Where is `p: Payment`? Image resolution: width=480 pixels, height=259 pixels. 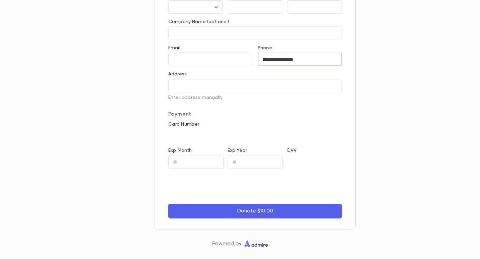 p: Payment is located at coordinates (255, 114).